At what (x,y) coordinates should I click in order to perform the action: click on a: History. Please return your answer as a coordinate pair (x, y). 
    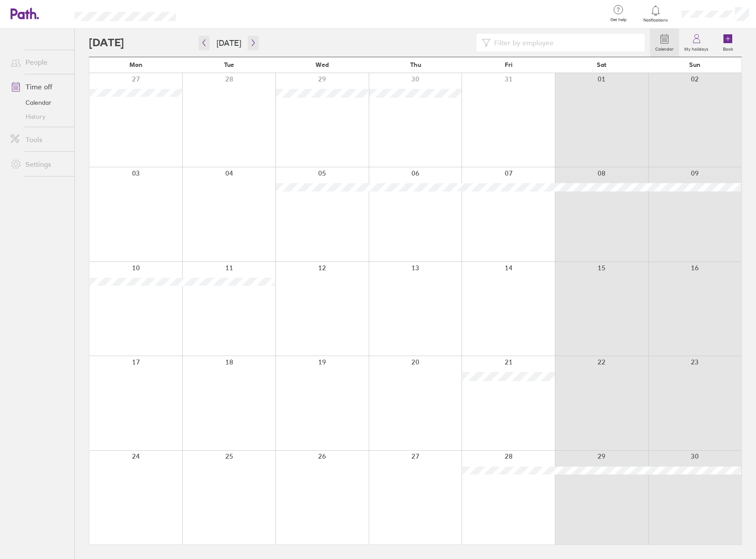
    Looking at the image, I should click on (39, 117).